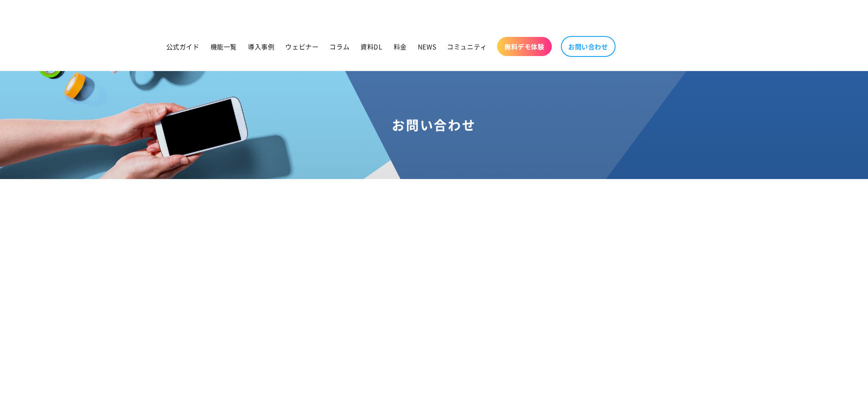 The image size is (868, 415). Describe the element at coordinates (467, 47) in the screenshot. I see `a: コミュニティ` at that location.